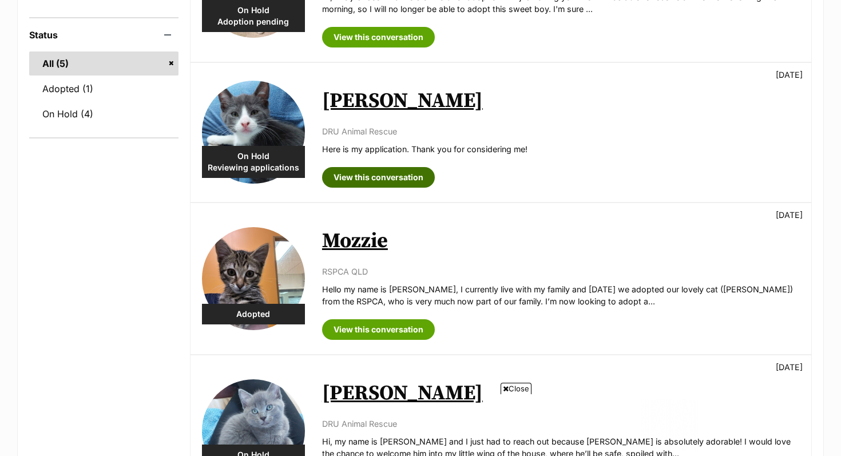  What do you see at coordinates (560, 149) in the screenshot?
I see `p: Here is my application. Thank you for considering me!` at bounding box center [560, 149].